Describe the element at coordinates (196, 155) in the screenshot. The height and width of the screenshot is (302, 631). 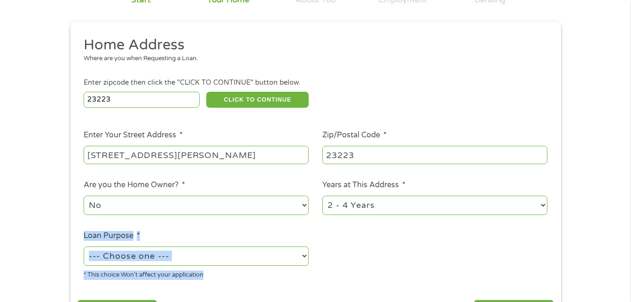
I see `input: 1 Main Street` at that location.